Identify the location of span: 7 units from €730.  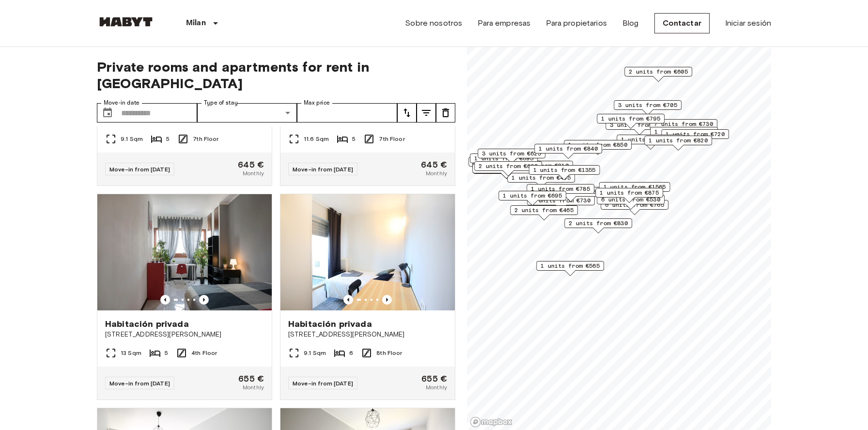
(684, 124).